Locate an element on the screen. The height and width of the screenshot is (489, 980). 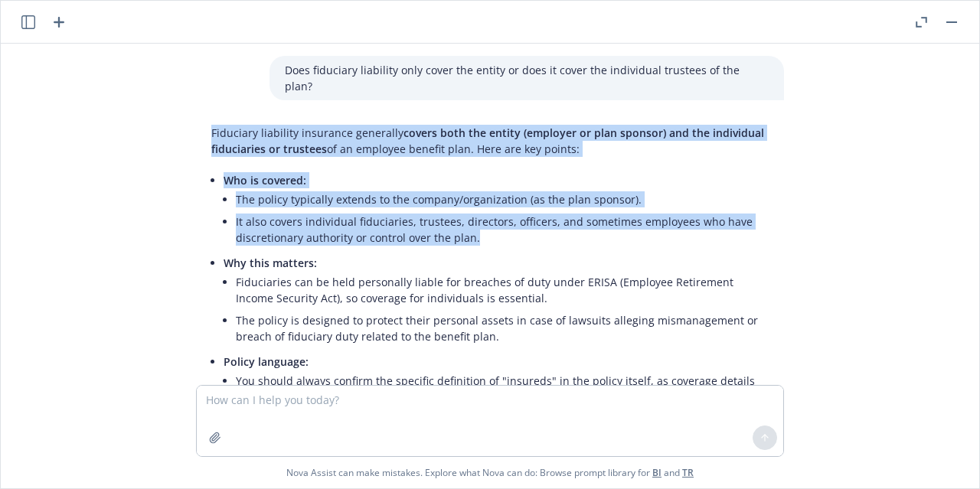
li: The policy typically extends to the company/organization (as the plan sponsor). is located at coordinates (502, 199).